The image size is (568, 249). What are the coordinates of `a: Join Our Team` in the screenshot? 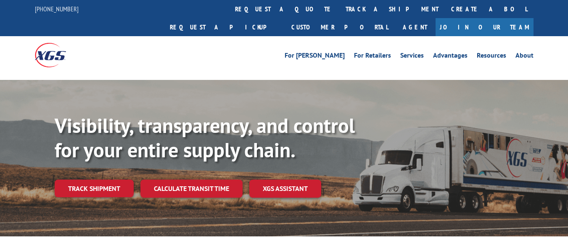 It's located at (484, 27).